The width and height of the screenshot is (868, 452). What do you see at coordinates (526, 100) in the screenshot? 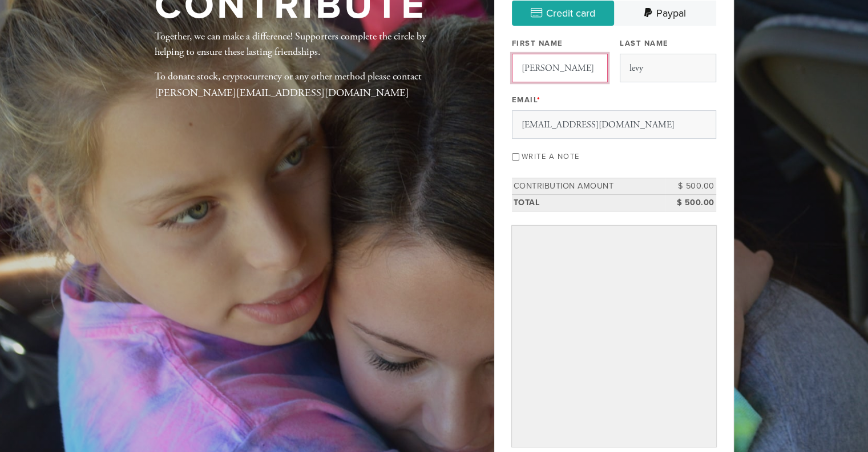
I see `label: Email` at bounding box center [526, 100].